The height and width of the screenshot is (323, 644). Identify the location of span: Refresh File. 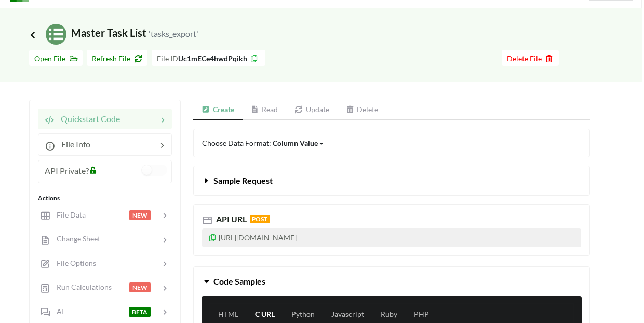
(117, 58).